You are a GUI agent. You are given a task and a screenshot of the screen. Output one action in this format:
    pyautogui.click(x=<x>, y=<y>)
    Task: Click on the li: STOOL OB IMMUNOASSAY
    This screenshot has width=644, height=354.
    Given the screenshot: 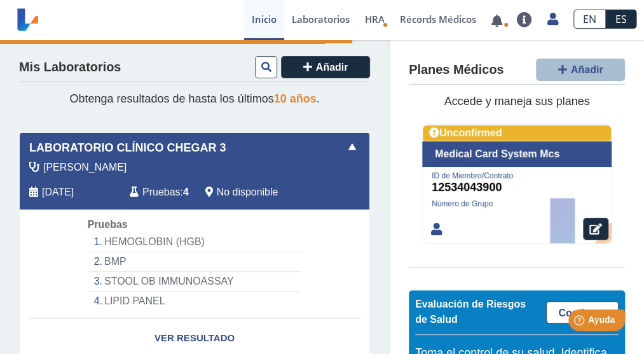 What is the action you would take?
    pyautogui.click(x=195, y=281)
    